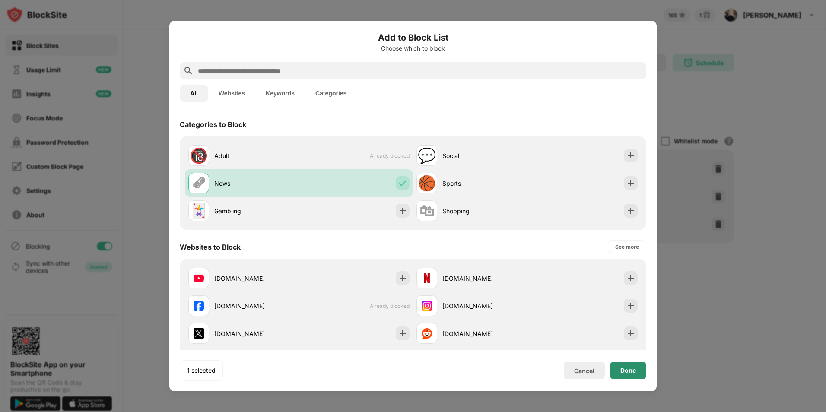 This screenshot has height=412, width=826. What do you see at coordinates (485, 156) in the screenshot?
I see `div: Social` at bounding box center [485, 156].